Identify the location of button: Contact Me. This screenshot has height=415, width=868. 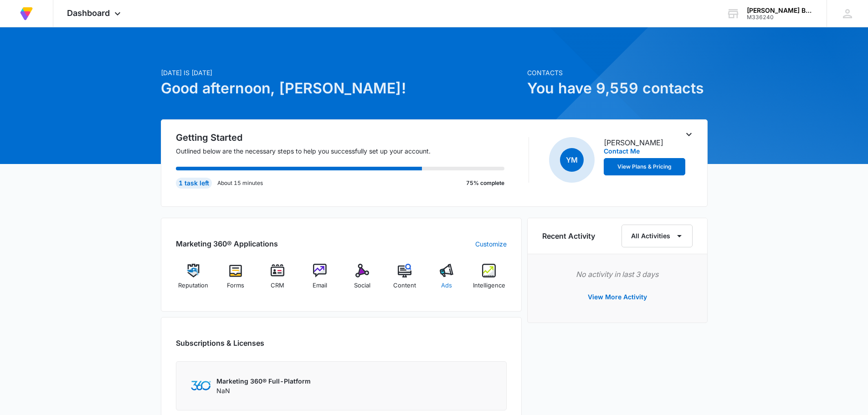
(621, 151).